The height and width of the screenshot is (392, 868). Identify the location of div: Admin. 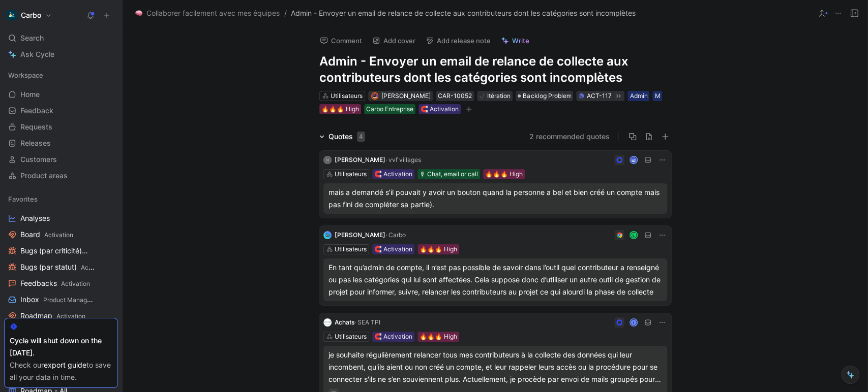
(639, 96).